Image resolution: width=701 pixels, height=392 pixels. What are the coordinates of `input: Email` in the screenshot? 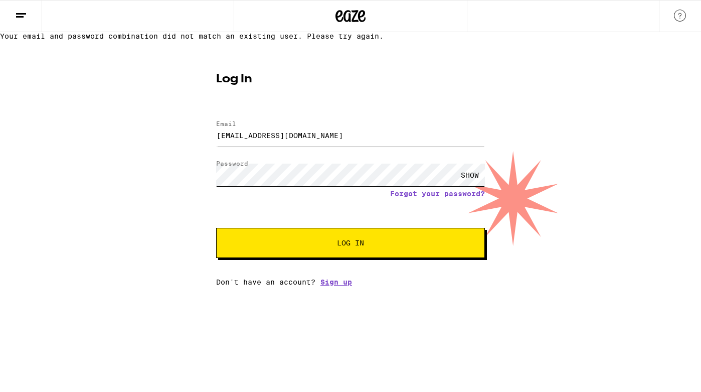 It's located at (351, 135).